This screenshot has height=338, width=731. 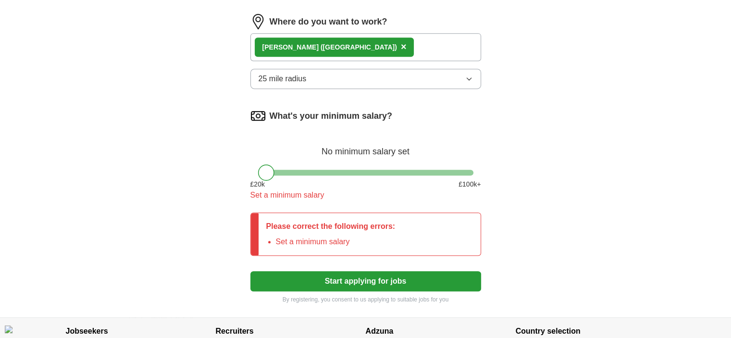 What do you see at coordinates (331, 226) in the screenshot?
I see `p: Please correct the following errors:` at bounding box center [331, 226].